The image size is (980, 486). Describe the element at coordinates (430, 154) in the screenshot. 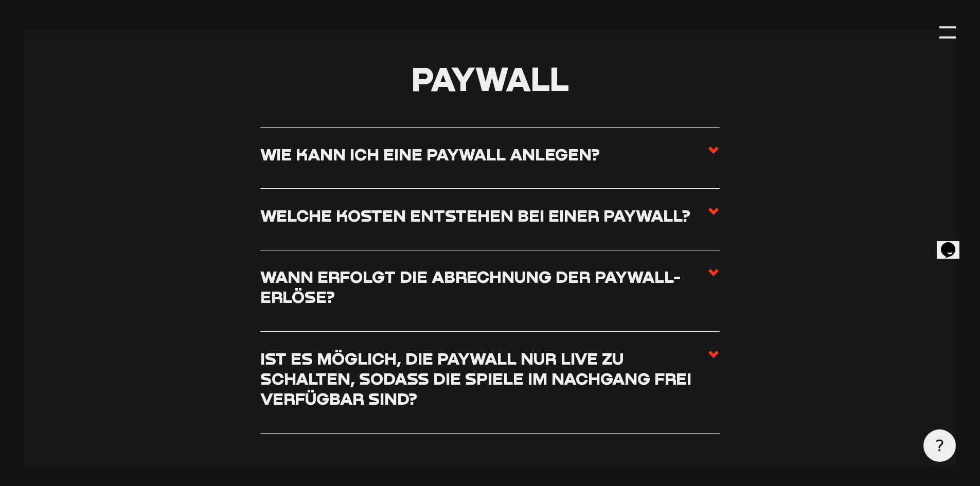

I see `h3: Wie kann ich eine Paywall anlegen?` at that location.